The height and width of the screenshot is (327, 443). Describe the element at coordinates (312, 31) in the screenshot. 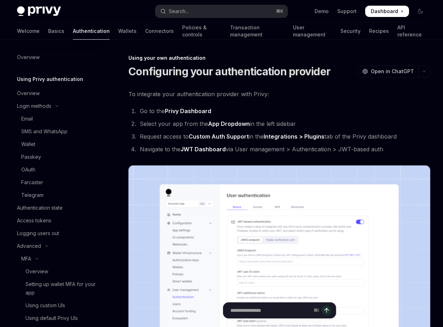

I see `a: User management` at that location.